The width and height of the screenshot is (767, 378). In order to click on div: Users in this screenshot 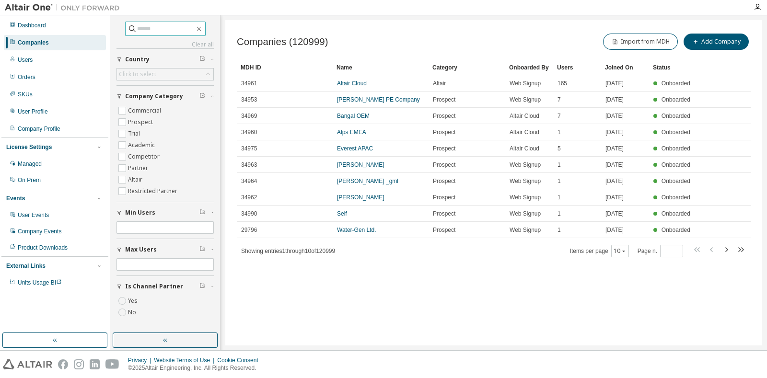, I will do `click(577, 68)`.